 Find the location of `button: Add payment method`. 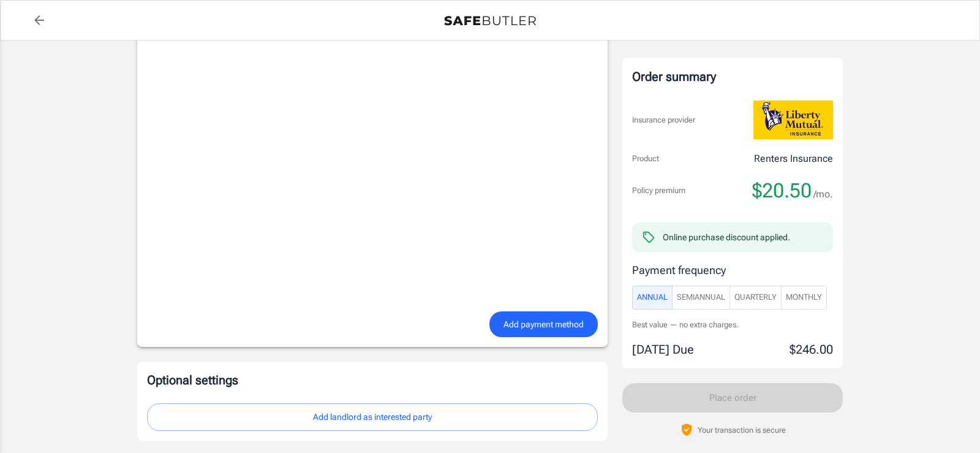

button: Add payment method is located at coordinates (543, 324).